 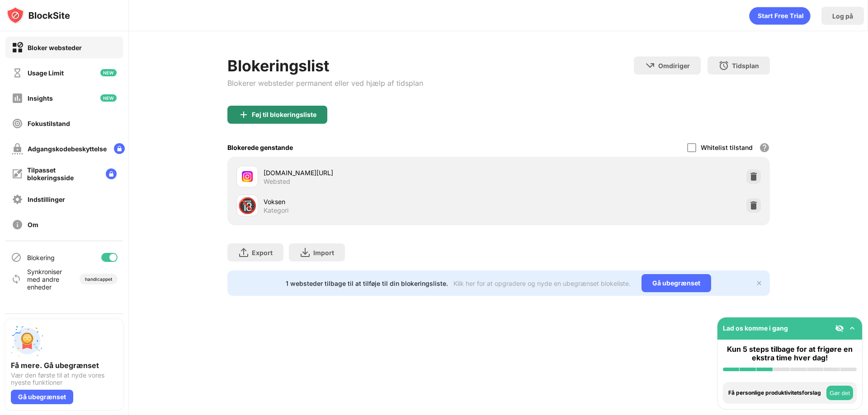 I want to click on img: favicons, so click(x=247, y=177).